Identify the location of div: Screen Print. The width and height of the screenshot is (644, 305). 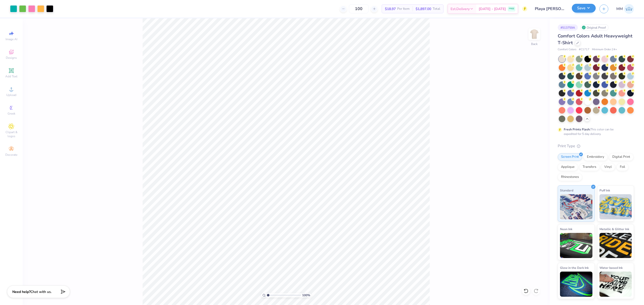
(569, 157).